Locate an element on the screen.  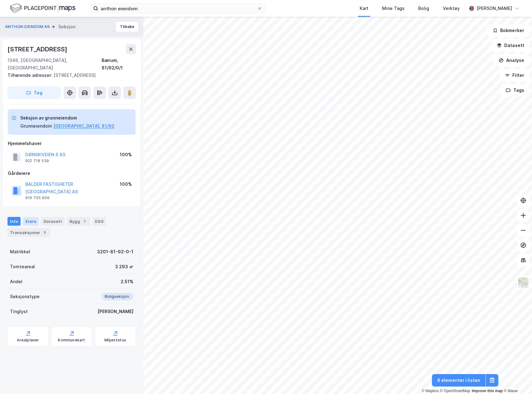
button: Datasett is located at coordinates (510, 45).